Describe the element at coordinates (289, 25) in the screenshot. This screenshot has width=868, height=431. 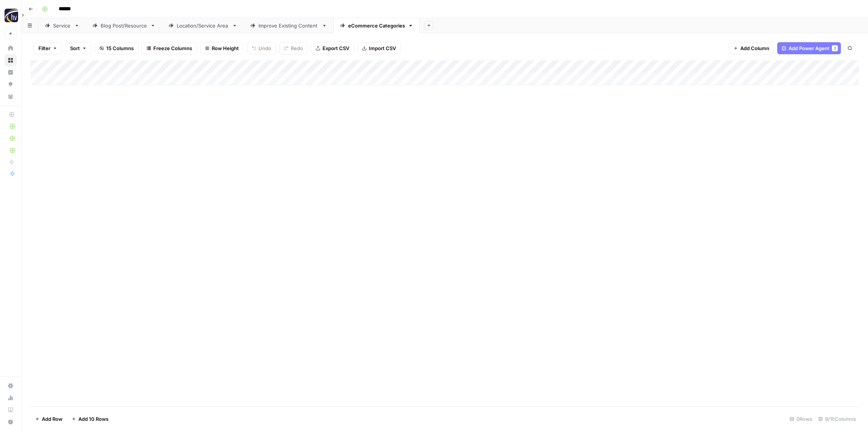
I see `div: Improve Existing Content` at that location.